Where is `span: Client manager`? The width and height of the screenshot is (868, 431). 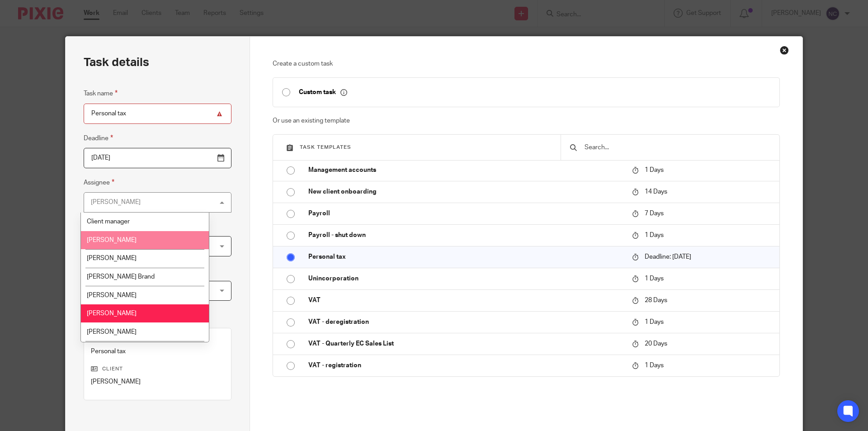
span: Client manager is located at coordinates (108, 222).